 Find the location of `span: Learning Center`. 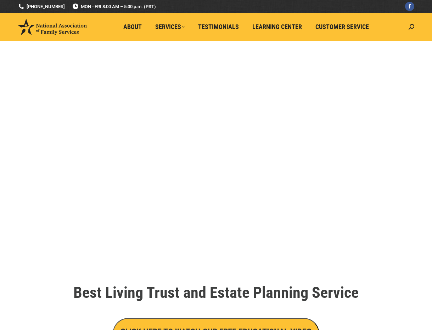

span: Learning Center is located at coordinates (277, 27).